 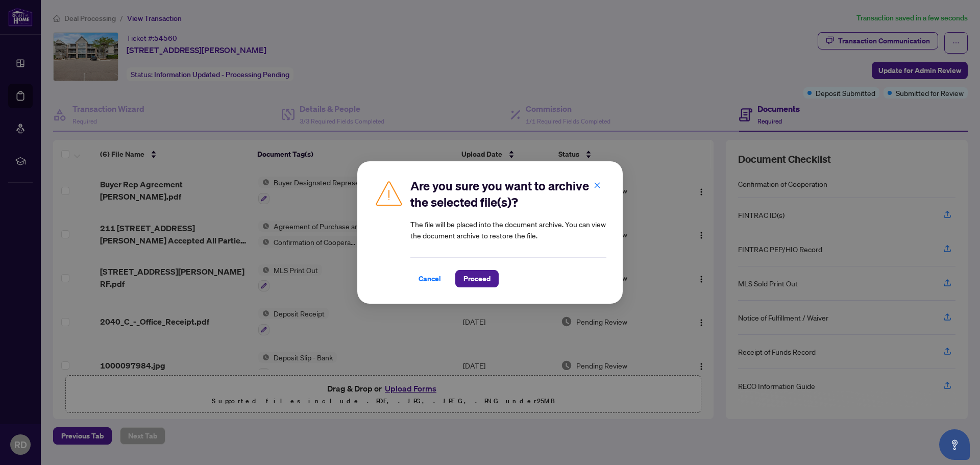 I want to click on button: Proceed, so click(x=477, y=279).